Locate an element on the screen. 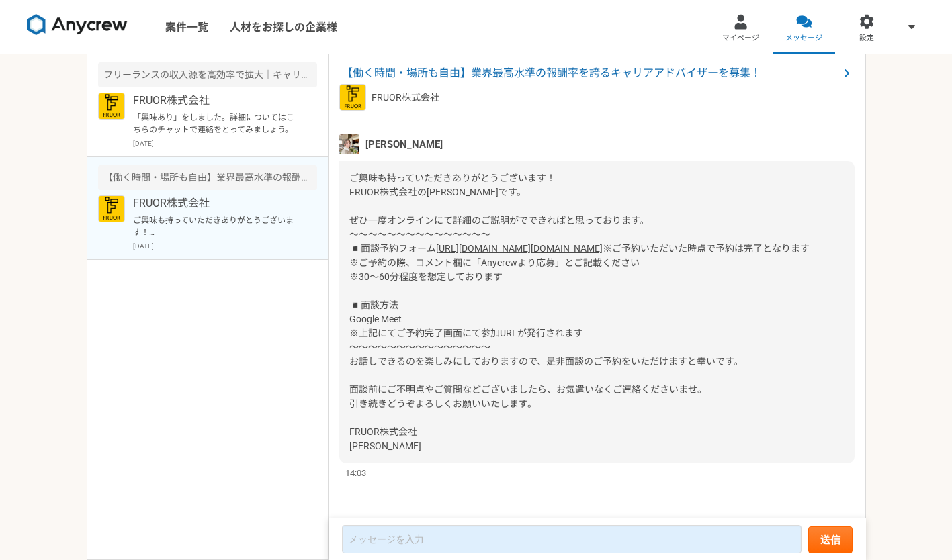 Image resolution: width=952 pixels, height=560 pixels. span: メッセージ is located at coordinates (804, 38).